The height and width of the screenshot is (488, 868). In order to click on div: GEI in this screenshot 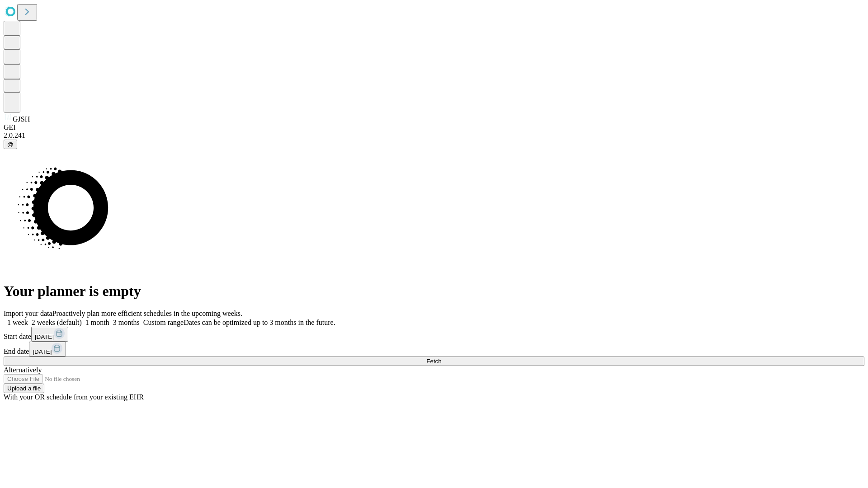, I will do `click(434, 128)`.